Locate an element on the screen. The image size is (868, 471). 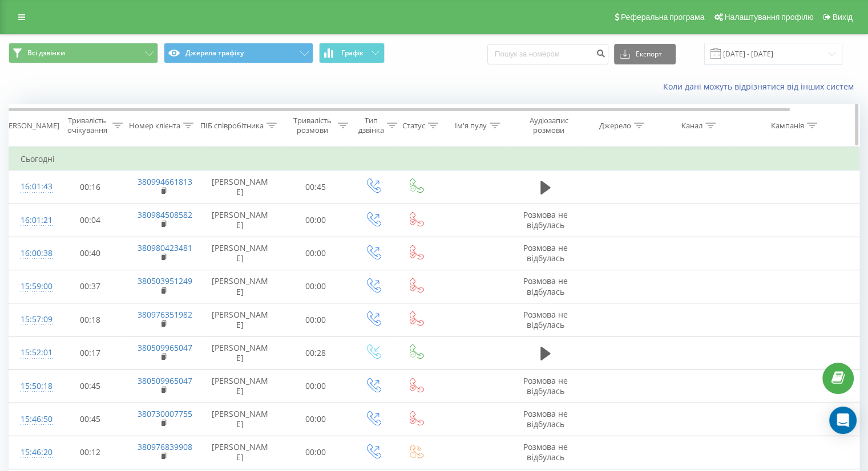
td: 00:18 is located at coordinates (90, 320).